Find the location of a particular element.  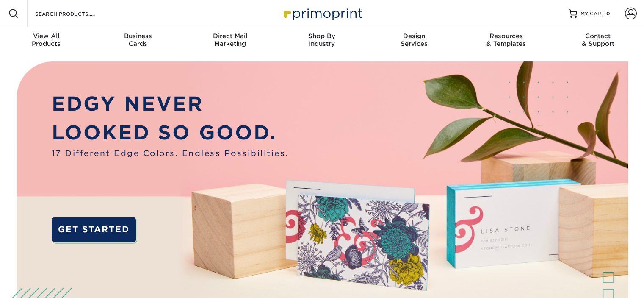

a: Contact& Support is located at coordinates (598, 41).